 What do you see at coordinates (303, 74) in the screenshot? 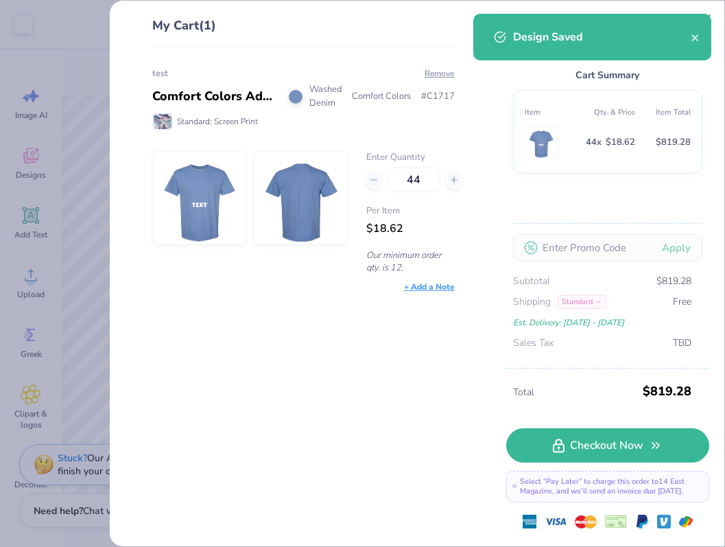
I see `div: test` at bounding box center [303, 74].